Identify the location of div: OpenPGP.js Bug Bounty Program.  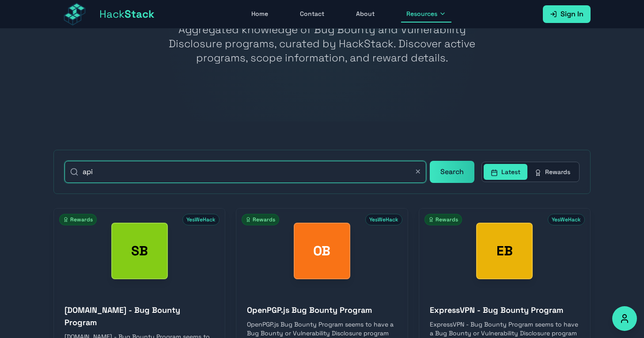
(322, 251).